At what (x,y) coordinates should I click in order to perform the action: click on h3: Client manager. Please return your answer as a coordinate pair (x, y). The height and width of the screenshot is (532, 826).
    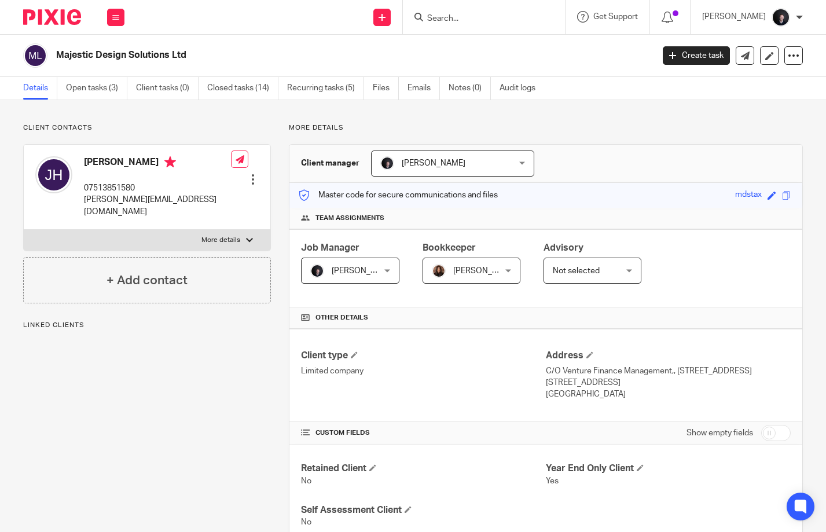
    Looking at the image, I should click on (330, 163).